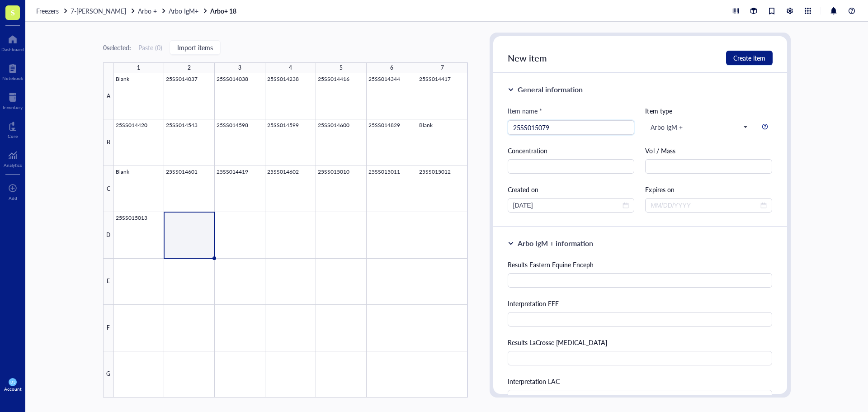 This screenshot has width=868, height=412. I want to click on div: 6, so click(392, 68).